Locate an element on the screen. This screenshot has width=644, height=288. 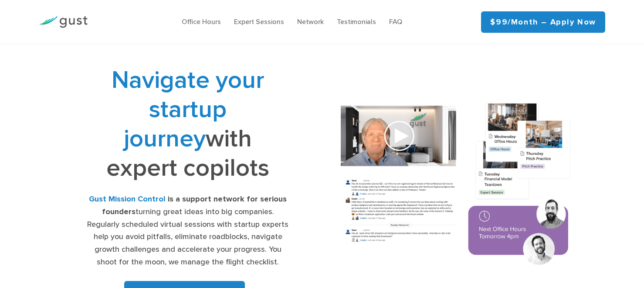
a: FAQ is located at coordinates (396, 22).